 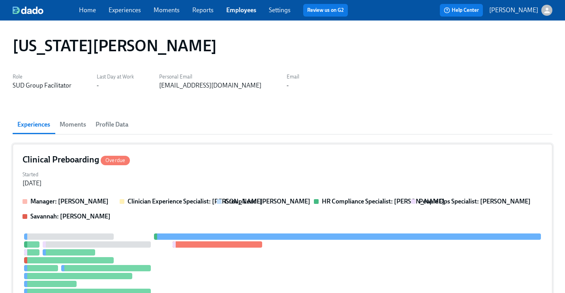 What do you see at coordinates (115, 160) in the screenshot?
I see `span: Overdue` at bounding box center [115, 160].